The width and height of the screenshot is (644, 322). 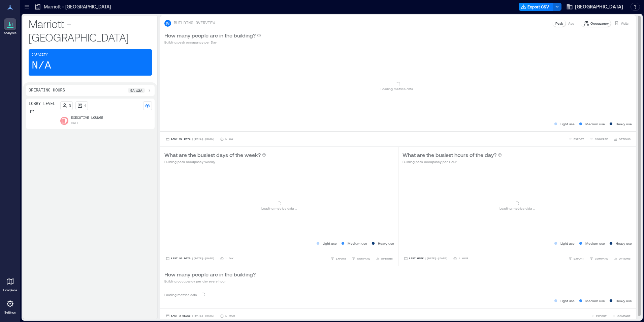 What do you see at coordinates (215, 162) in the screenshot?
I see `p: Building peak occupancy weekly` at bounding box center [215, 162].